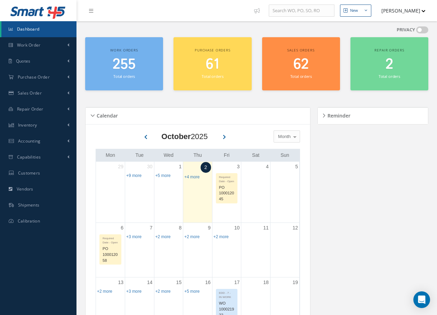 This screenshot has width=437, height=315. Describe the element at coordinates (124, 50) in the screenshot. I see `span: Work orders` at that location.